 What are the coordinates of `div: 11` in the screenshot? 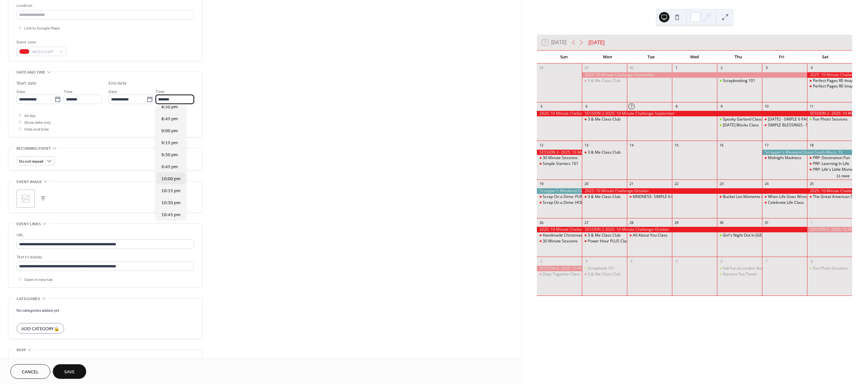 It's located at (811, 106).